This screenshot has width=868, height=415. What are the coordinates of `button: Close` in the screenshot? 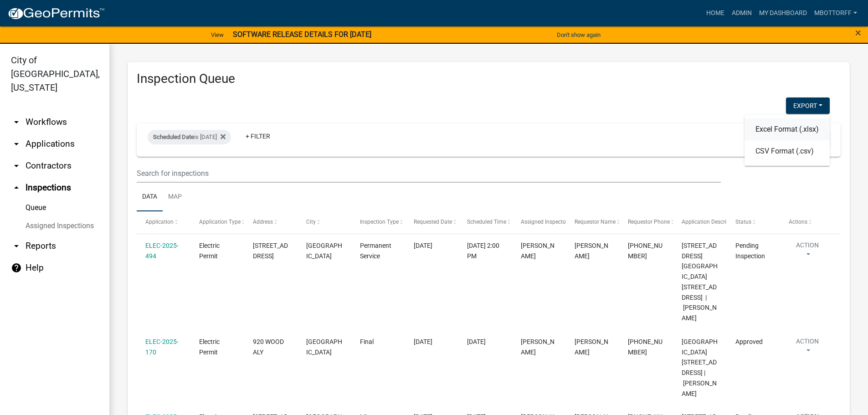 It's located at (858, 33).